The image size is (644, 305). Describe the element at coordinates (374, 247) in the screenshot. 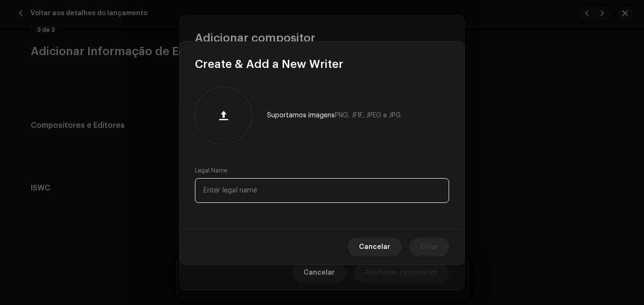

I see `span: Cancelar` at that location.